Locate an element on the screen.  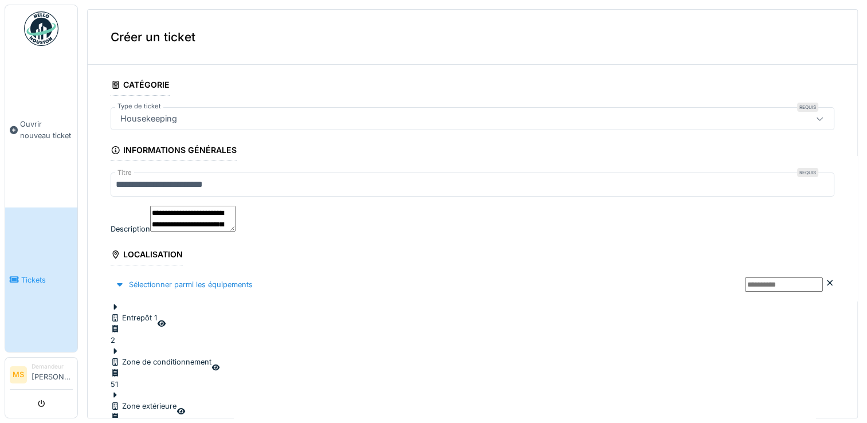
label: Titre is located at coordinates (124, 173).